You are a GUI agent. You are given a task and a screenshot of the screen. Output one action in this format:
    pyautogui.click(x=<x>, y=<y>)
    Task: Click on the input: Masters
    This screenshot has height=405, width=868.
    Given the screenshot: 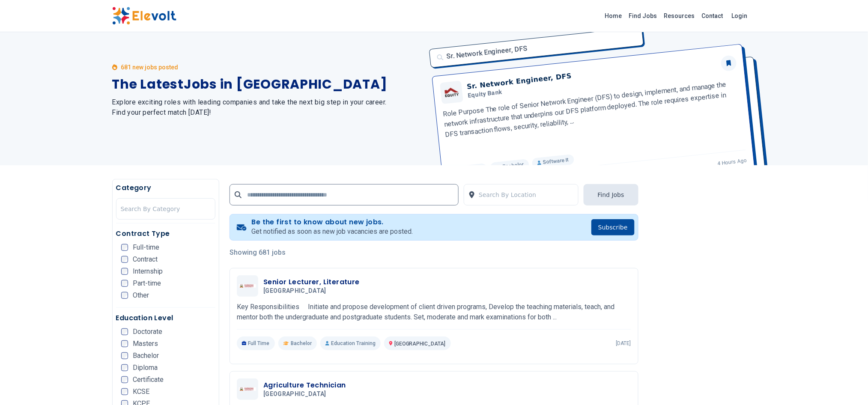 What is the action you would take?
    pyautogui.click(x=125, y=343)
    